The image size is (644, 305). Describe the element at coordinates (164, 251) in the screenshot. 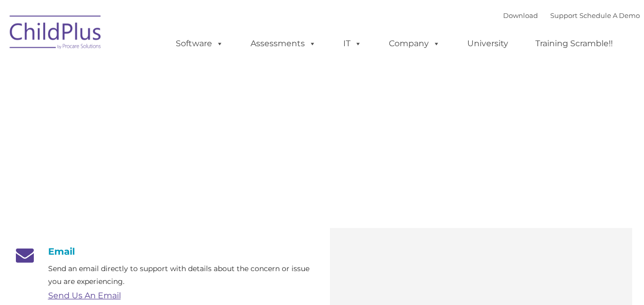

I see `h4: Email` at that location.